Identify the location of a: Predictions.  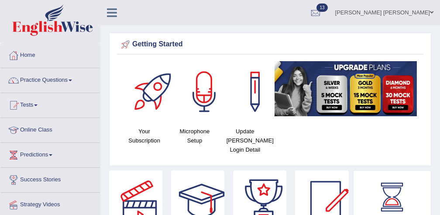
(50, 154).